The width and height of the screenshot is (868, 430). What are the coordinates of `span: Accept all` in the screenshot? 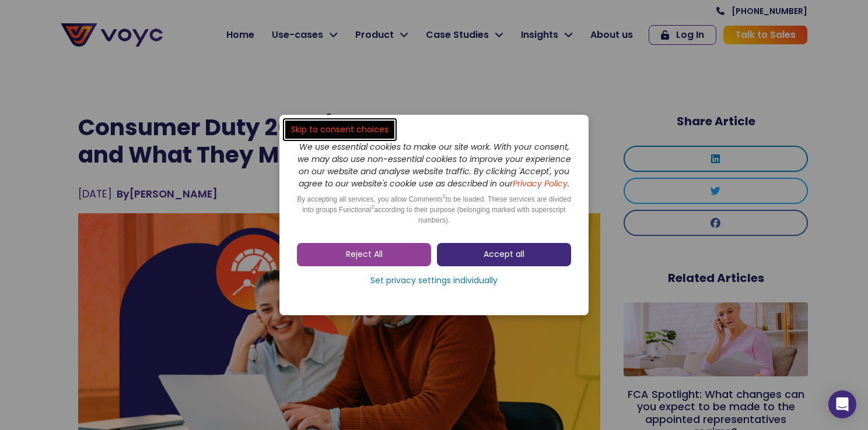 It's located at (504, 255).